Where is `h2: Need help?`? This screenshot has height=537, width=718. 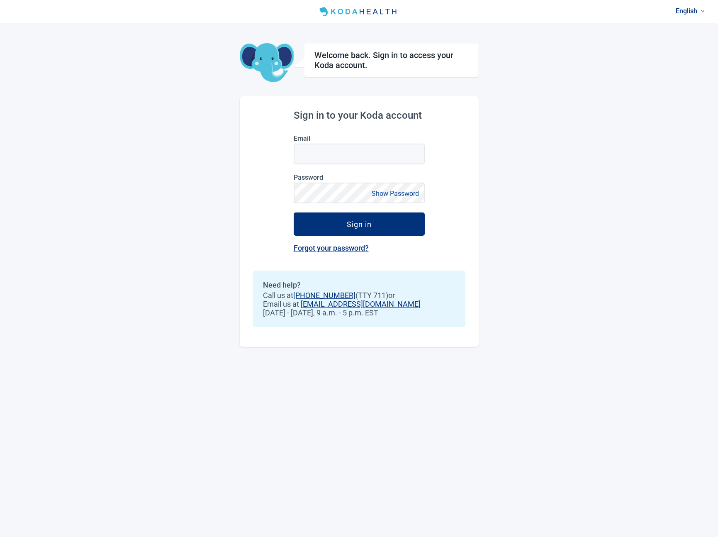 h2: Need help? is located at coordinates (359, 285).